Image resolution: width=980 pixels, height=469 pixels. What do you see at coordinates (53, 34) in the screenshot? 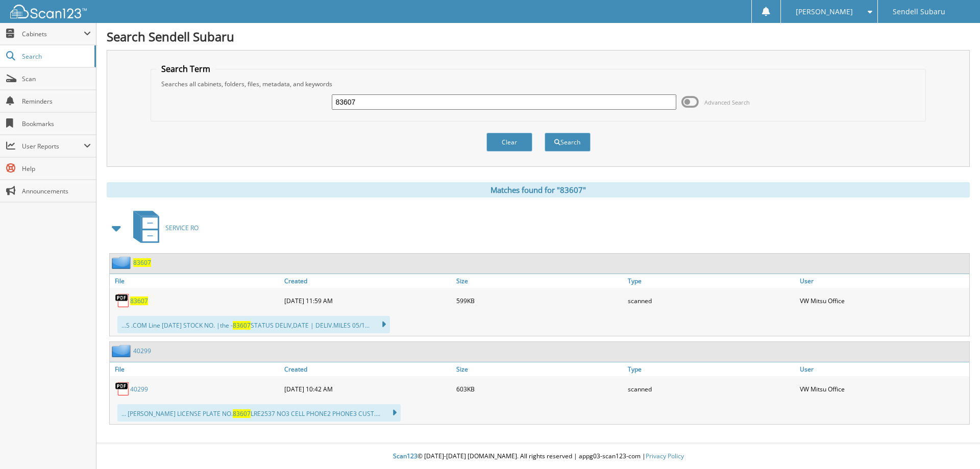
I see `span: Cabinets` at bounding box center [53, 34].